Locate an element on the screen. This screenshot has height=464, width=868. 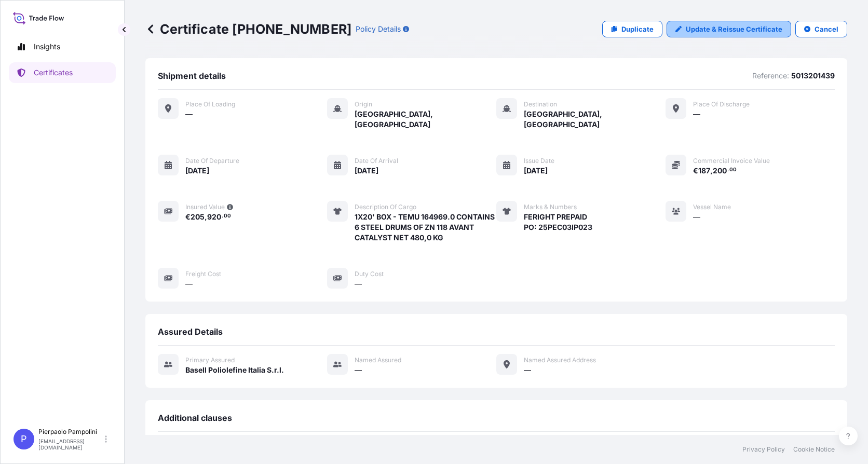
span: Marks & Numbers is located at coordinates (550, 207).